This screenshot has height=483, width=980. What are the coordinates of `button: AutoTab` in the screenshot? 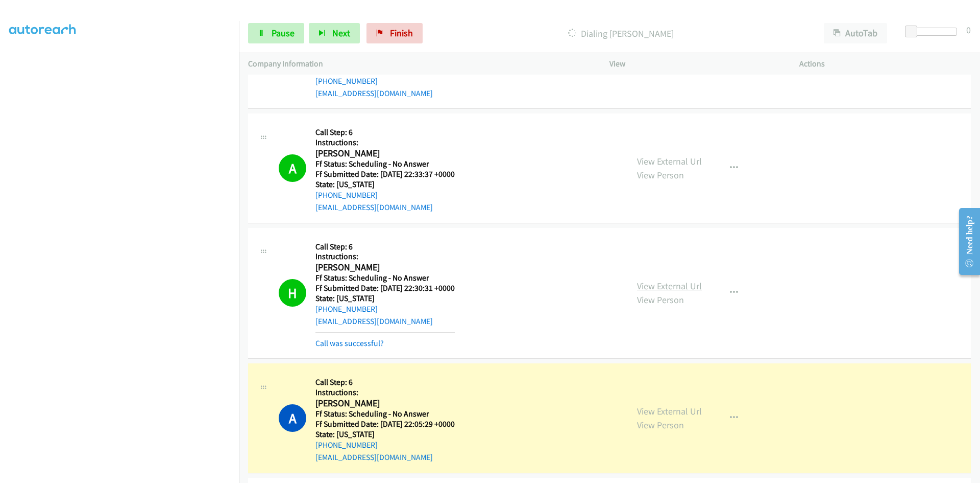 It's located at (856, 33).